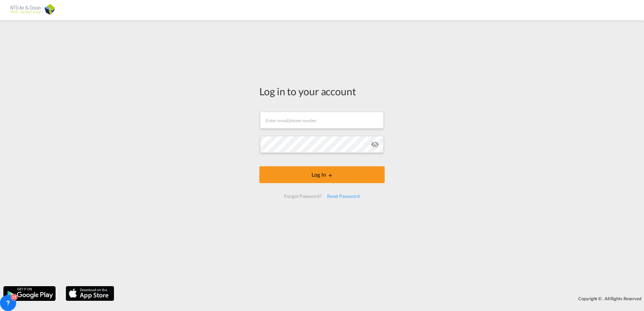  I want to click on div: Copyright © . All Rights Reserved, so click(380, 298).